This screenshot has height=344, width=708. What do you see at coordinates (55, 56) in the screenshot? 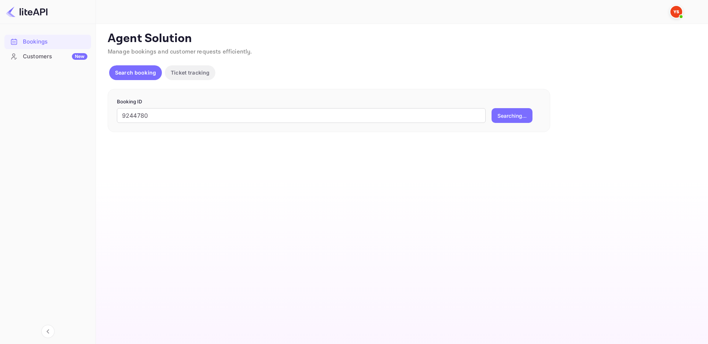
I see `div: Customers` at bounding box center [55, 56].